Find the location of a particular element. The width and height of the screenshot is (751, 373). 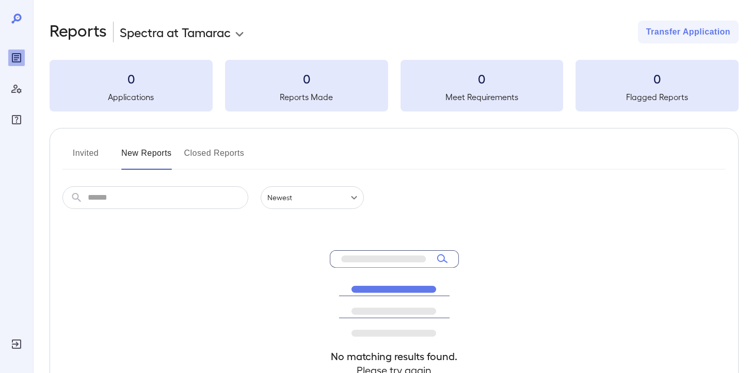

div: Manage Users is located at coordinates (17, 89).